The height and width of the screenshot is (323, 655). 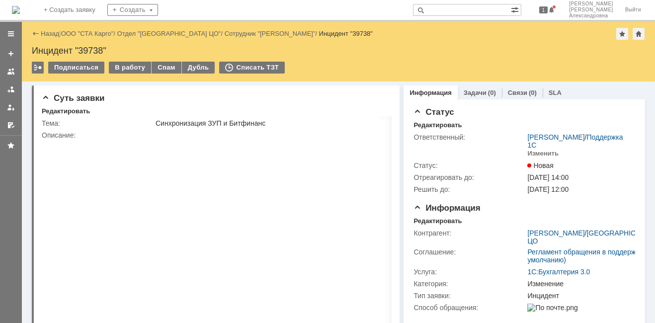 I want to click on div: Тема:, so click(x=97, y=123).